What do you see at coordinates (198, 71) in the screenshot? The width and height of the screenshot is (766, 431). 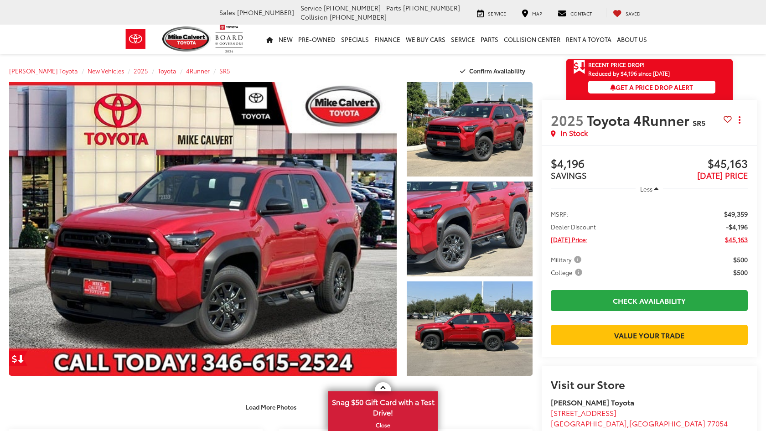 I see `span: 4Runner` at bounding box center [198, 71].